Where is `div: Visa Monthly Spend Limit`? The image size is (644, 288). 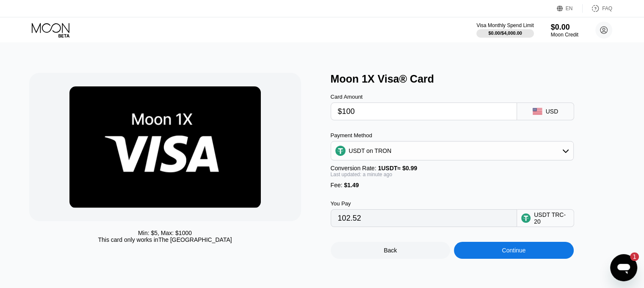 div: Visa Monthly Spend Limit is located at coordinates (505, 25).